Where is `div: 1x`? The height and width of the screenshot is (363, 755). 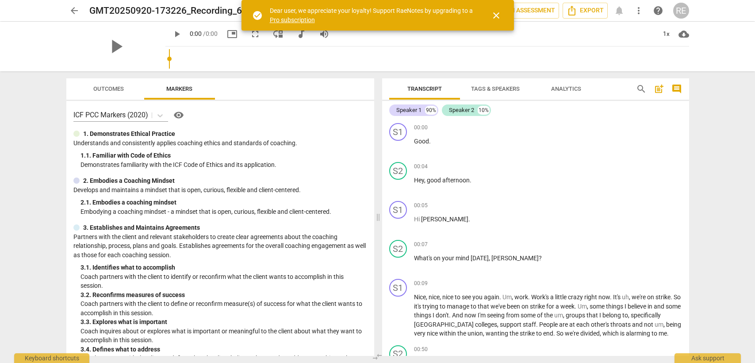 div: 1x is located at coordinates (666, 34).